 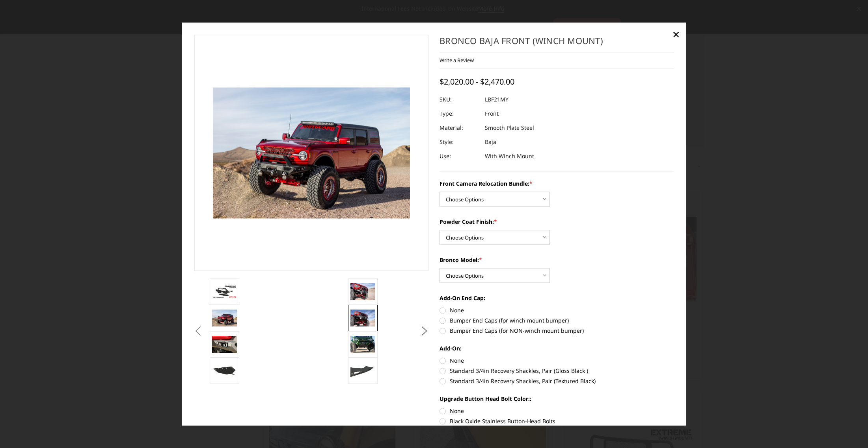 I want to click on label: Black Oxide Stainless Button-Head Bolts, so click(x=557, y=421).